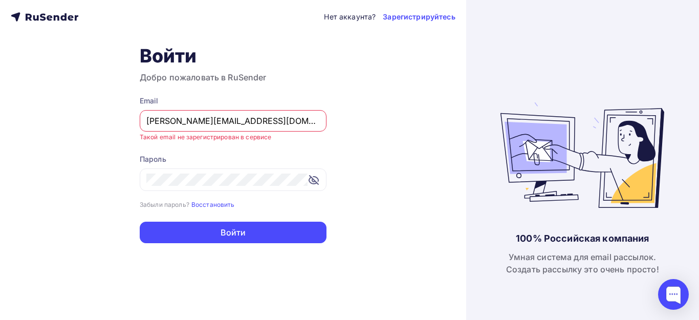  What do you see at coordinates (582, 239) in the screenshot?
I see `div: 100% Российская компания` at bounding box center [582, 239].